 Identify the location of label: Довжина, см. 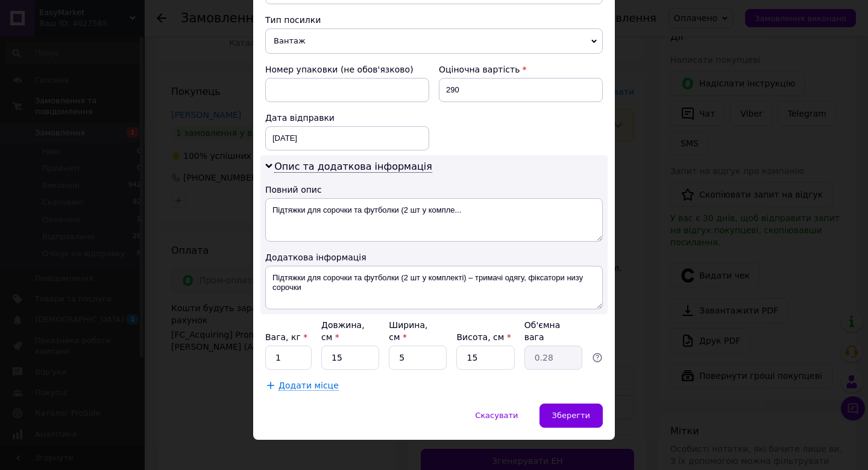
(343, 331).